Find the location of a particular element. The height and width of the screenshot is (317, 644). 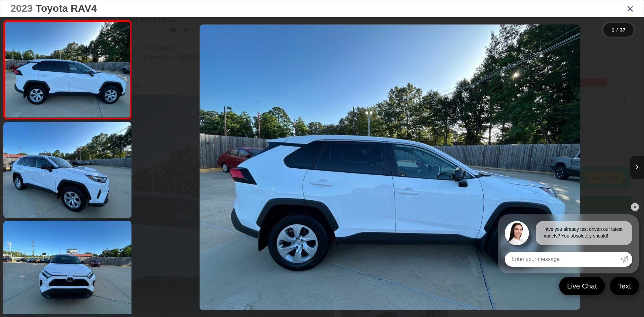

a: Submit is located at coordinates (626, 259).